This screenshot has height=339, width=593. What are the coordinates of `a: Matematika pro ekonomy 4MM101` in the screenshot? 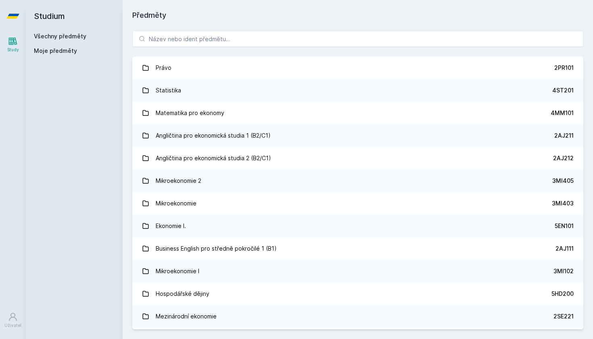 It's located at (358, 113).